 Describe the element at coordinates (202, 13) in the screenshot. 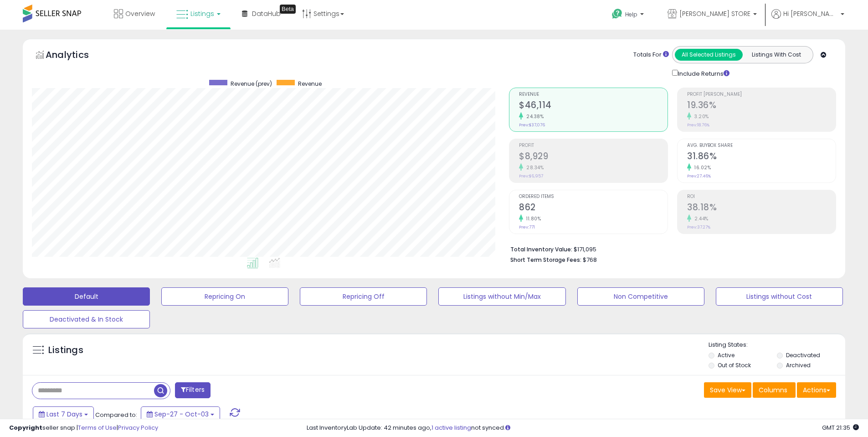

I see `span: Listings` at that location.